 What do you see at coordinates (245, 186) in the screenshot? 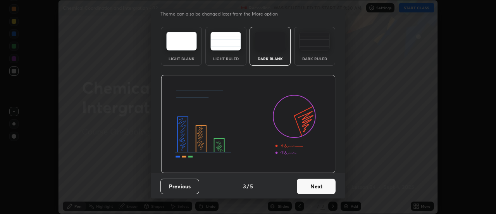
I see `h4: 3` at bounding box center [245, 186].